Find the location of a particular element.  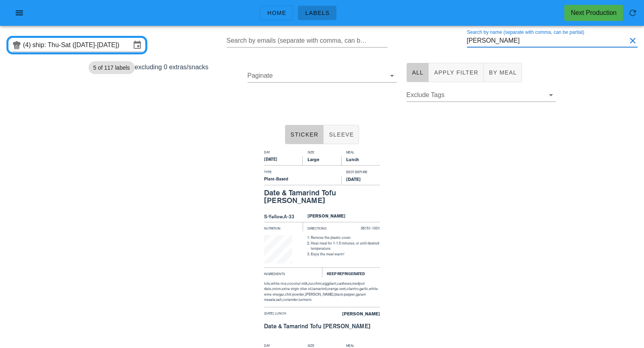

span: white wine vinegar, is located at coordinates (321, 292).